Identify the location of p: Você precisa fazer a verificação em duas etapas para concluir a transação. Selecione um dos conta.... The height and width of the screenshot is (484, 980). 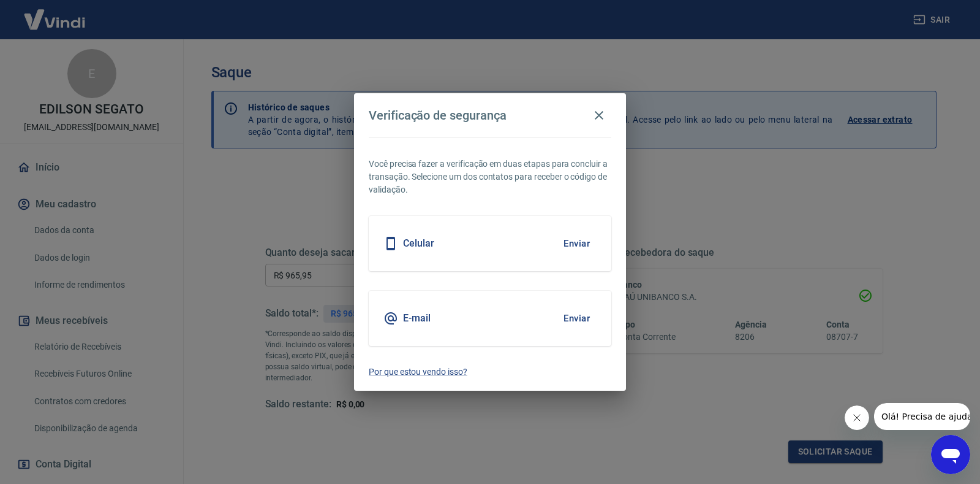
(490, 176).